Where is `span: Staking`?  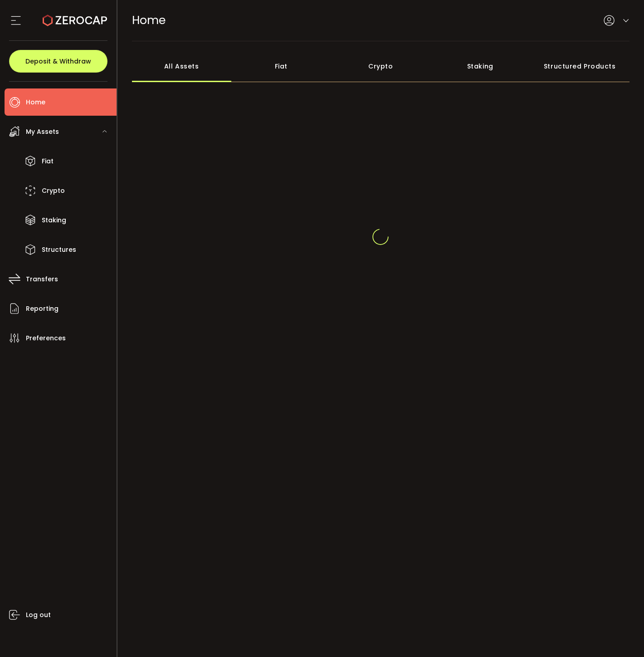
span: Staking is located at coordinates (54, 220).